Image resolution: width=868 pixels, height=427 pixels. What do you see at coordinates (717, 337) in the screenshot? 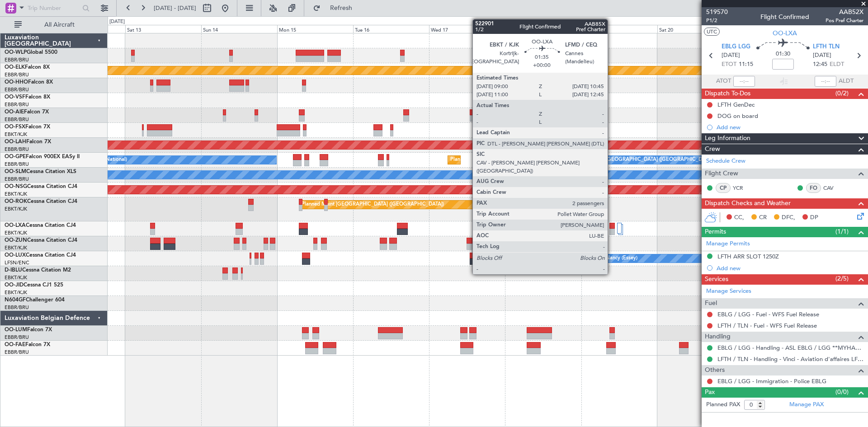
I see `span: Handling` at bounding box center [717, 337].